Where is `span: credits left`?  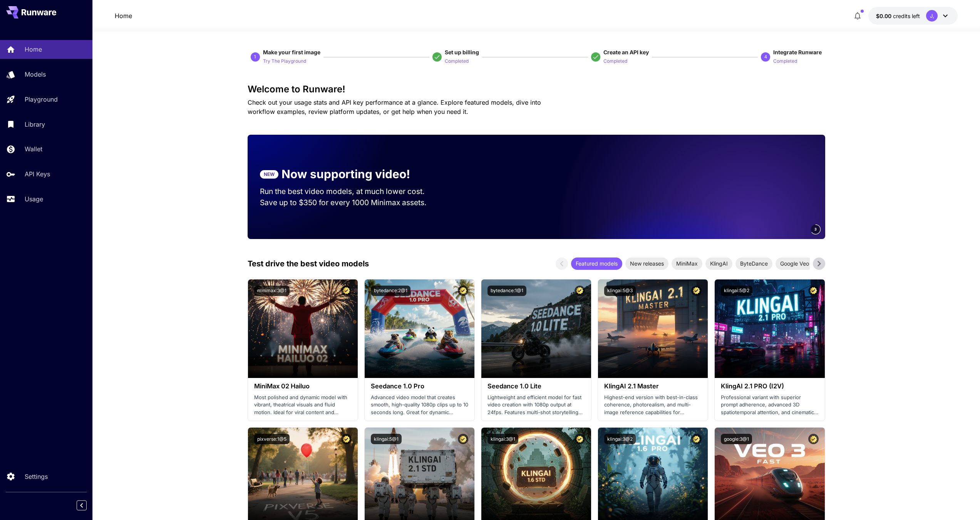
span: credits left is located at coordinates (906, 16).